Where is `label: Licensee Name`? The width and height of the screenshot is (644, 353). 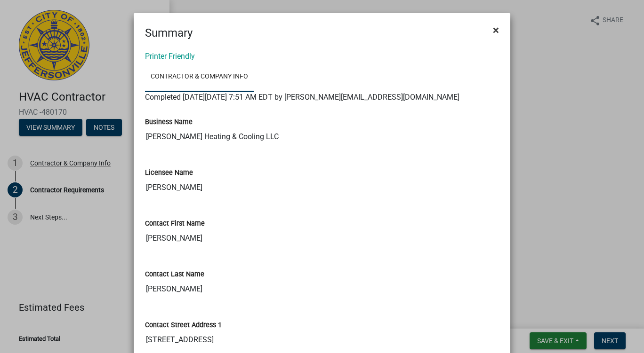
label: Licensee Name is located at coordinates (169, 173).